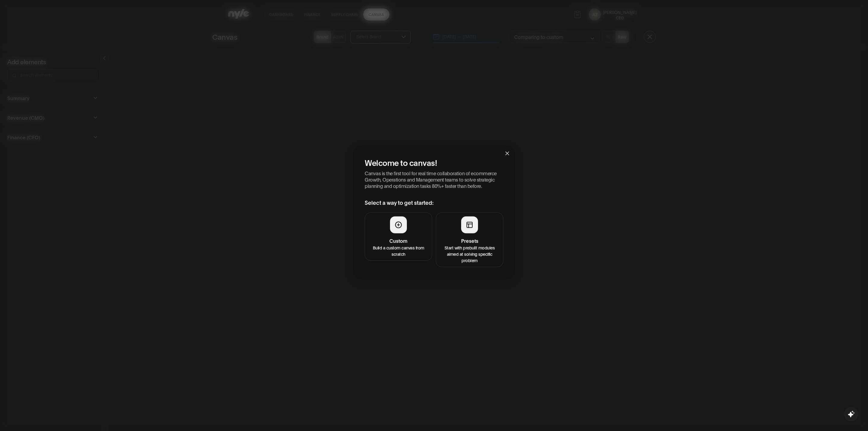  What do you see at coordinates (399, 250) in the screenshot?
I see `p: Build a custom canvas from scratch` at bounding box center [399, 250].